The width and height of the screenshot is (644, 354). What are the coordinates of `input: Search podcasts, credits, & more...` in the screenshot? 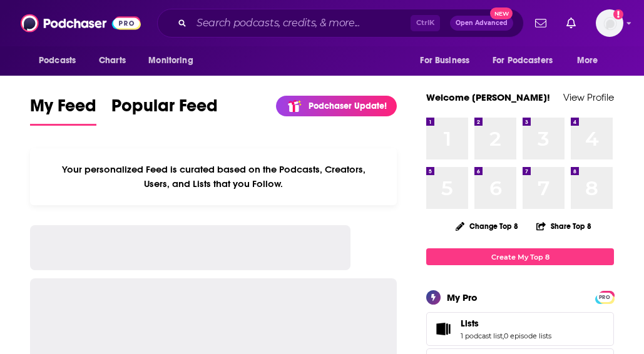 It's located at (301, 23).